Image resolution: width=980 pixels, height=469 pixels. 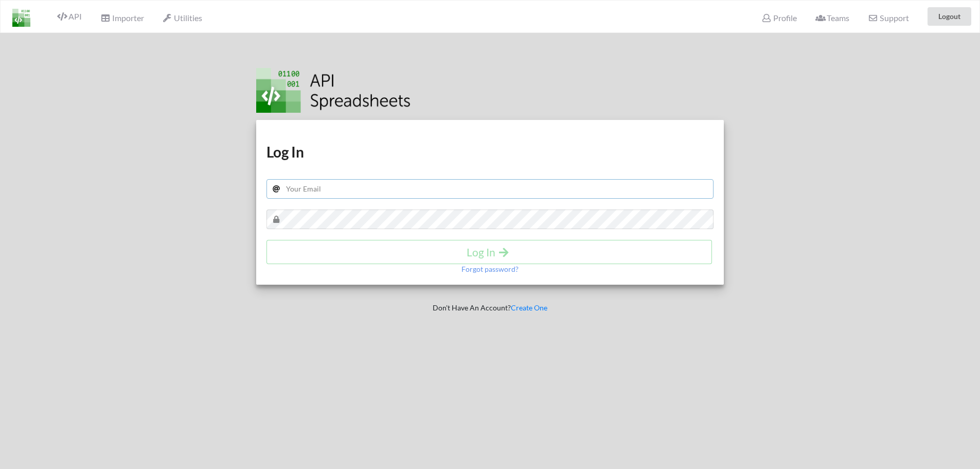 I want to click on img: LogoIcon.png, so click(x=21, y=17).